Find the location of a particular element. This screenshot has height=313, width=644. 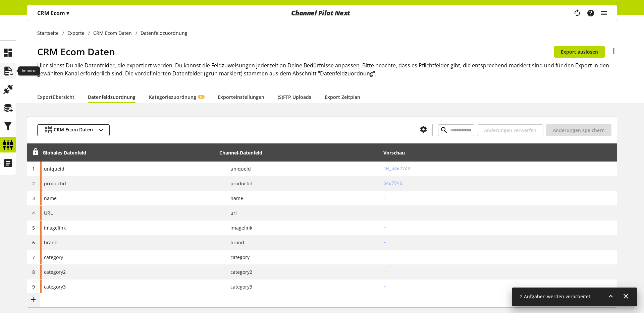

span: 8 is located at coordinates (34, 272).